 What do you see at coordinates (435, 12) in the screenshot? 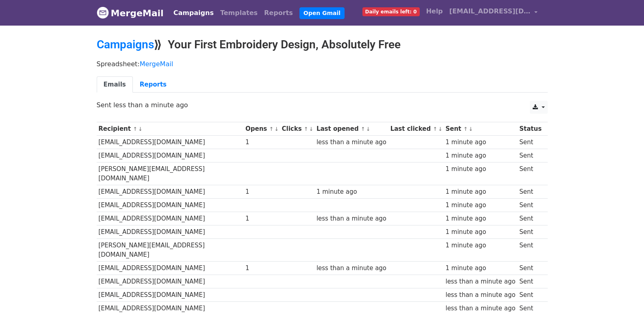
I see `a: Help` at bounding box center [435, 12].